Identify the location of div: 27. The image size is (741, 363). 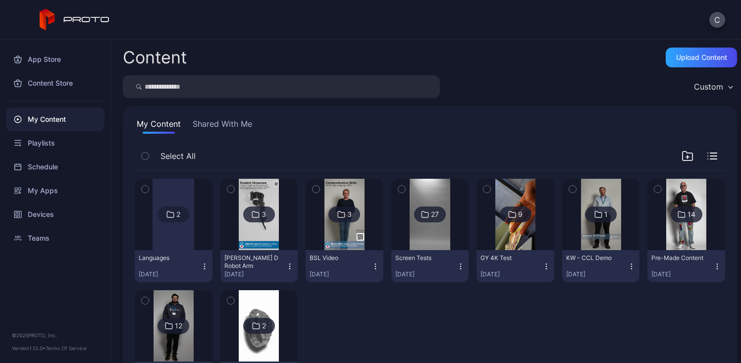
(435, 214).